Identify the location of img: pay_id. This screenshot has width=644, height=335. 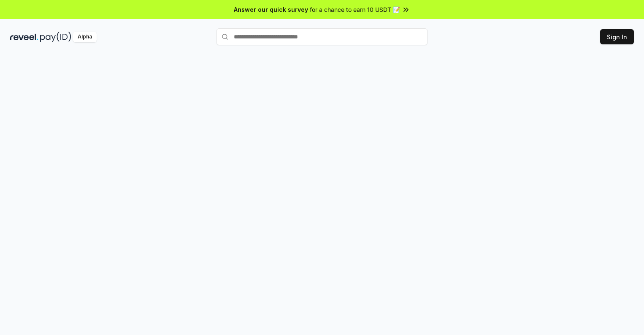
(56, 37).